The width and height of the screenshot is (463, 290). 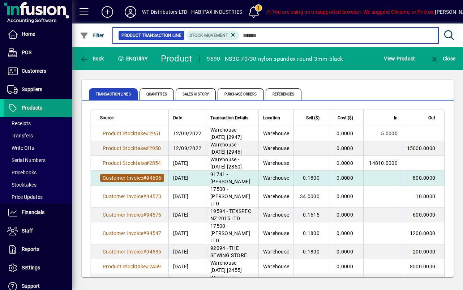 What do you see at coordinates (26, 160) in the screenshot?
I see `span: Serial Numbers` at bounding box center [26, 160].